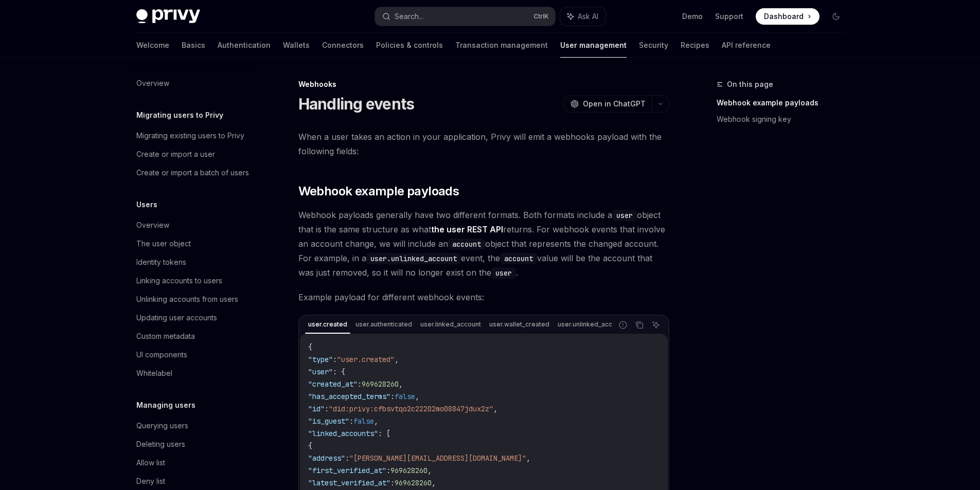 This screenshot has height=490, width=980. Describe the element at coordinates (317, 409) in the screenshot. I see `span: "id"` at that location.